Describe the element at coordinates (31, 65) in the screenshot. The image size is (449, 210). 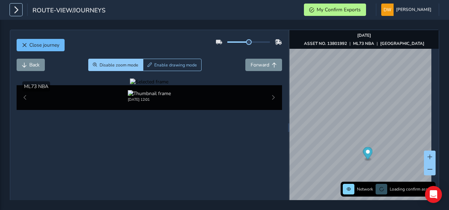
I see `button: Back` at that location.